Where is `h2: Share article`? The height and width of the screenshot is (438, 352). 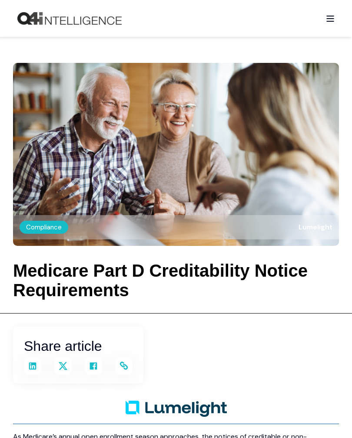
h2: Share article is located at coordinates (78, 346).